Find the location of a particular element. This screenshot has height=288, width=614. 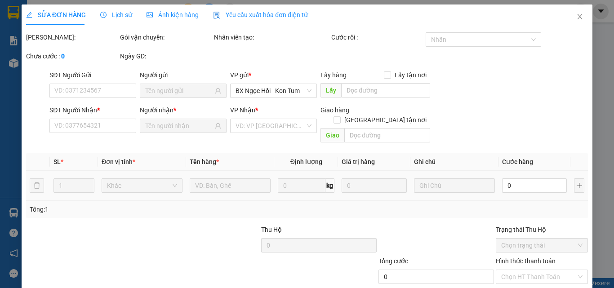

span: edit is located at coordinates (29, 15).